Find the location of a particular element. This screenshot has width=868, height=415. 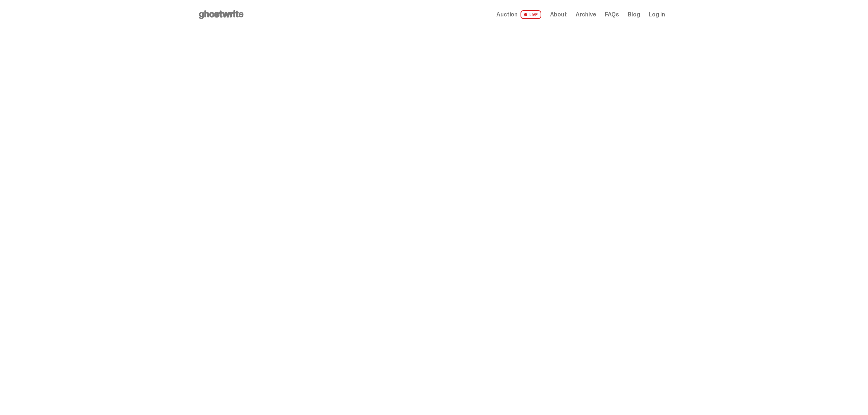

span: Archive is located at coordinates (586, 15).